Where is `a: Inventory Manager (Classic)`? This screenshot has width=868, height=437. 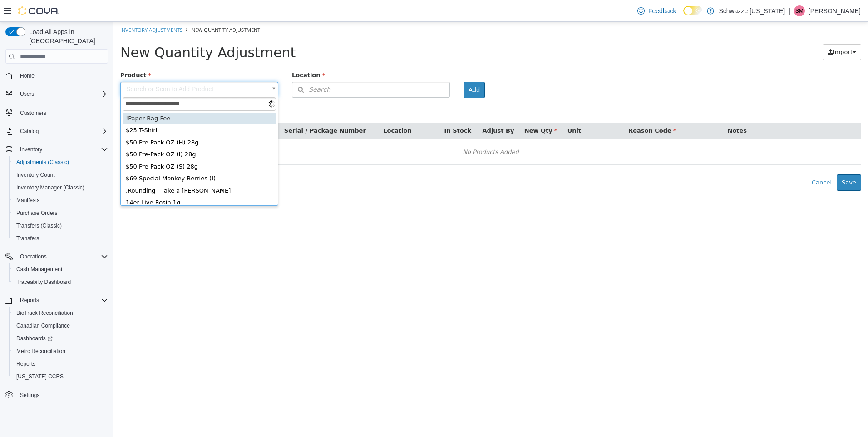
a: Inventory Manager (Classic) is located at coordinates (50, 188).